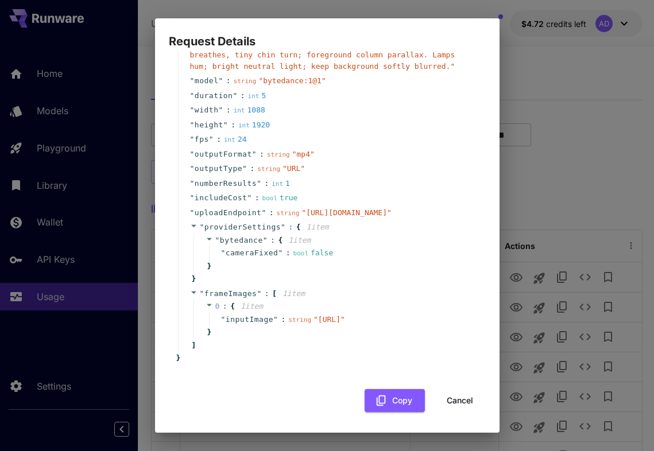 The height and width of the screenshot is (451, 654). Describe the element at coordinates (303, 154) in the screenshot. I see `span: " mp4 "` at that location.